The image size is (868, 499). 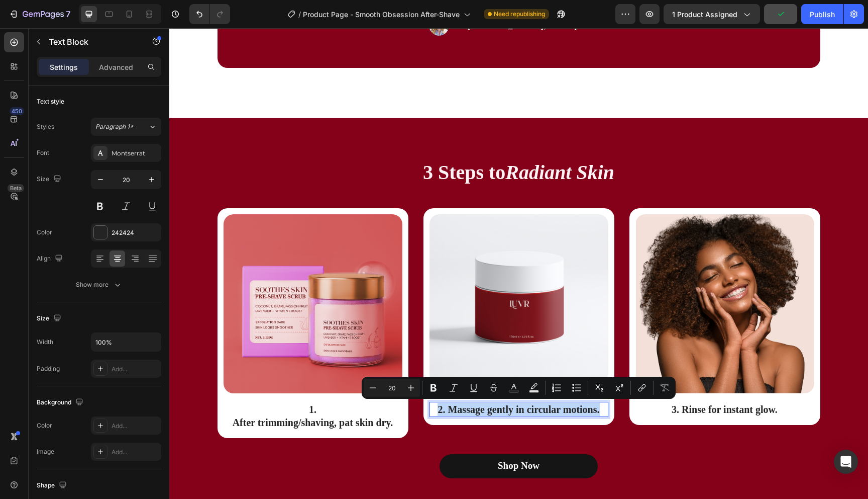 I want to click on div: Open Intercom Messenger, so click(x=846, y=462).